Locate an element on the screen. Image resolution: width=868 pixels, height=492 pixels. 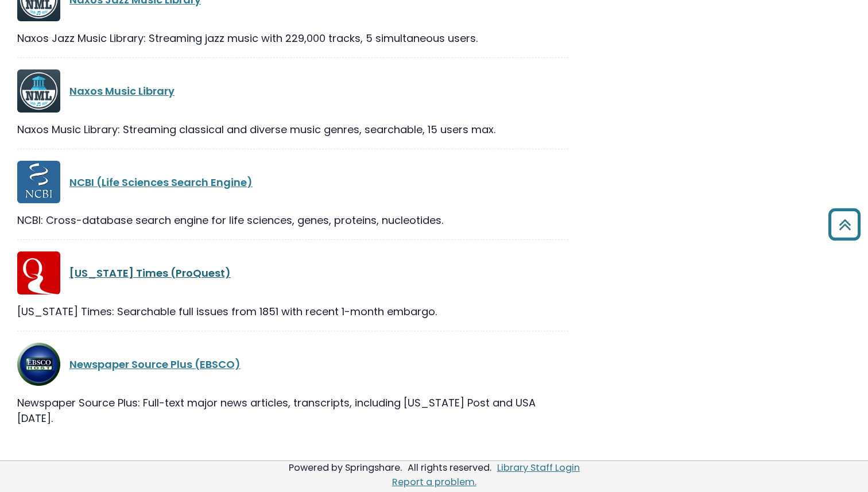
a: Naxos Music Library is located at coordinates (122, 91).